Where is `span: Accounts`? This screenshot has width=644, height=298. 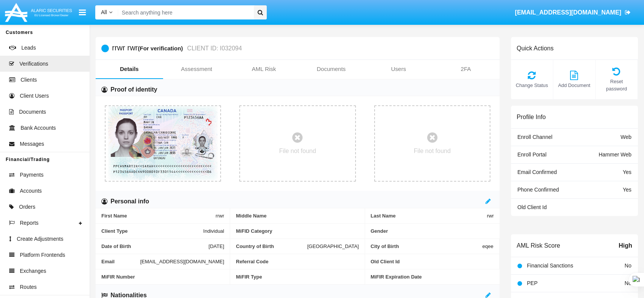
span: Accounts is located at coordinates (31, 191).